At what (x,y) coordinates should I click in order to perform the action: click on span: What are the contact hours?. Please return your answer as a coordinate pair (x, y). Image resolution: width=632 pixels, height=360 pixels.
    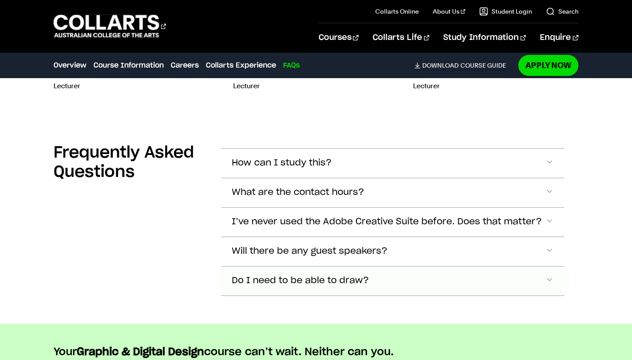
    Looking at the image, I should click on (298, 192).